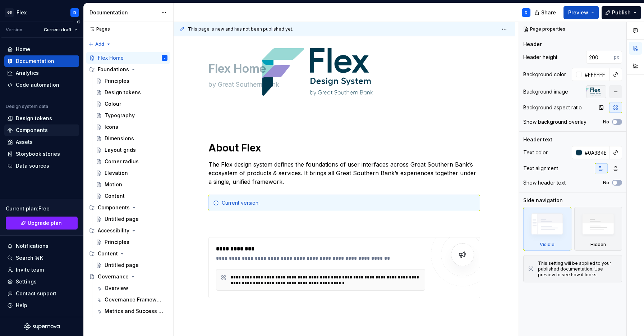 The image size is (644, 336). Describe the element at coordinates (132, 127) in the screenshot. I see `a: Icons` at that location.